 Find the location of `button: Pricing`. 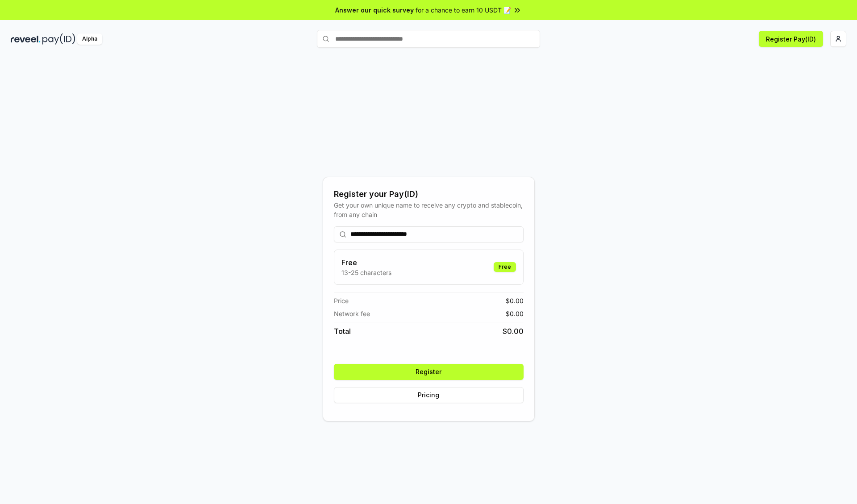

button: Pricing is located at coordinates (428, 395).